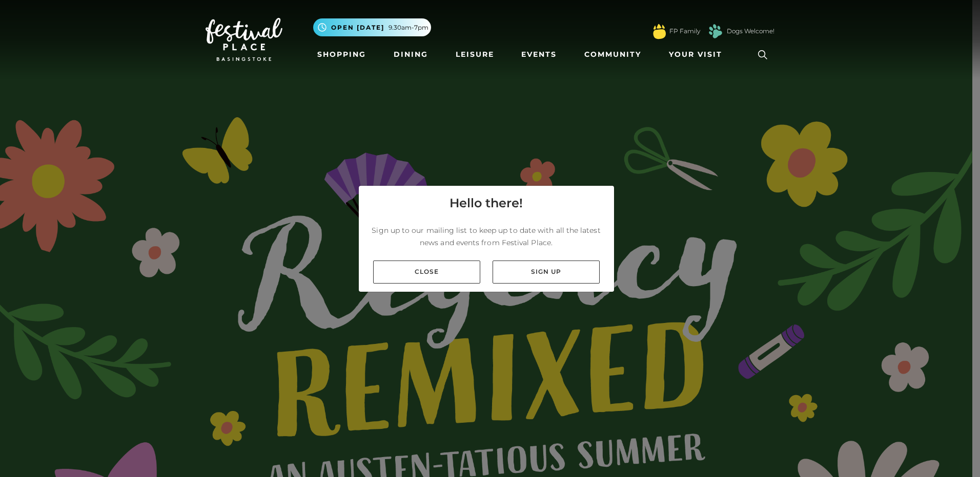  I want to click on a: Sign up, so click(546, 272).